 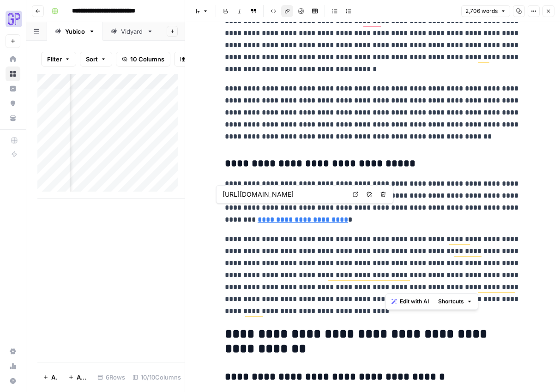 What do you see at coordinates (147, 59) in the screenshot?
I see `span: 10 Columns` at bounding box center [147, 59].